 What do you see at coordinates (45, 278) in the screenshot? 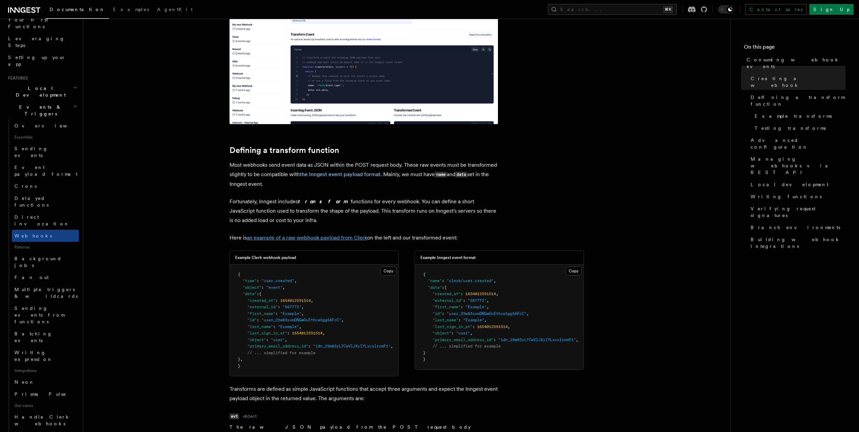
I see `a: Fan out` at bounding box center [45, 278].